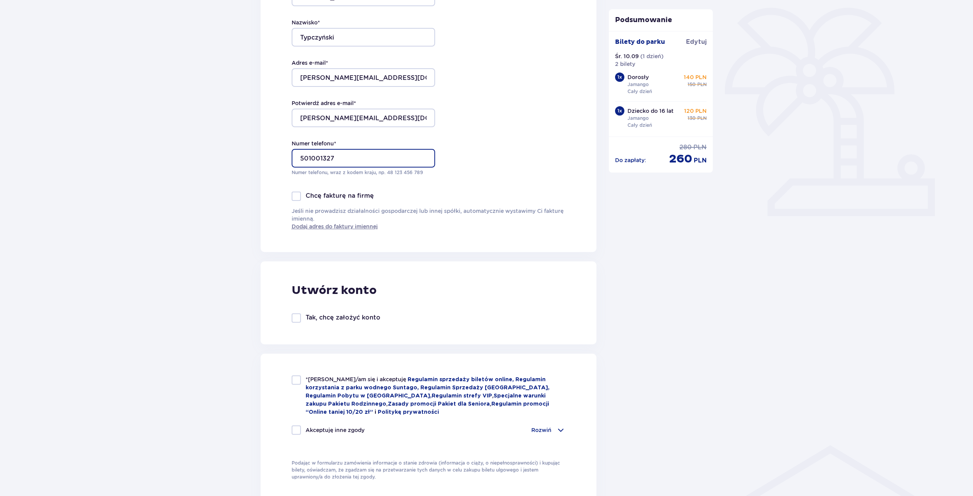 The width and height of the screenshot is (973, 496). Describe the element at coordinates (462, 396) in the screenshot. I see `a: Regulamin strefy VIP` at that location.